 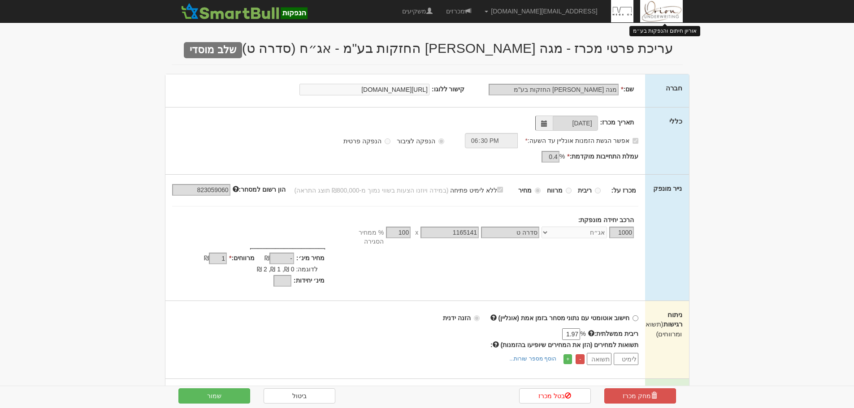 What do you see at coordinates (564, 318) in the screenshot?
I see `strong: חישוב אוטומטי עם נתוני מסחר בזמן אמת (אונליין)` at bounding box center [564, 318].